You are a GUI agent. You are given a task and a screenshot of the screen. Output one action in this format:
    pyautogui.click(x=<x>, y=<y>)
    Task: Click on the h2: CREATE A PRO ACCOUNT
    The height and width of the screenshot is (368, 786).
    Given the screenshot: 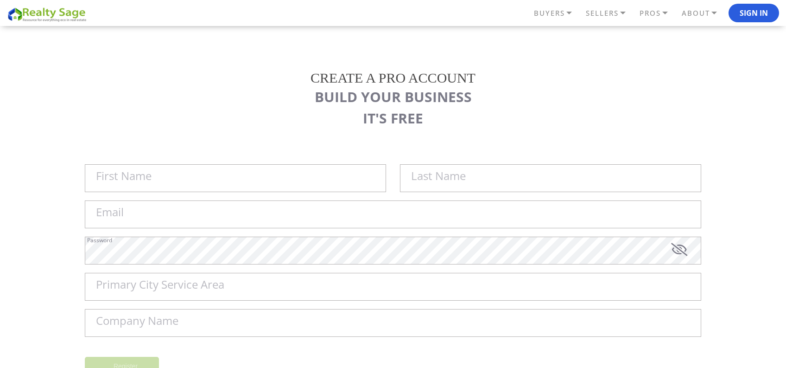 What is the action you would take?
    pyautogui.click(x=393, y=78)
    